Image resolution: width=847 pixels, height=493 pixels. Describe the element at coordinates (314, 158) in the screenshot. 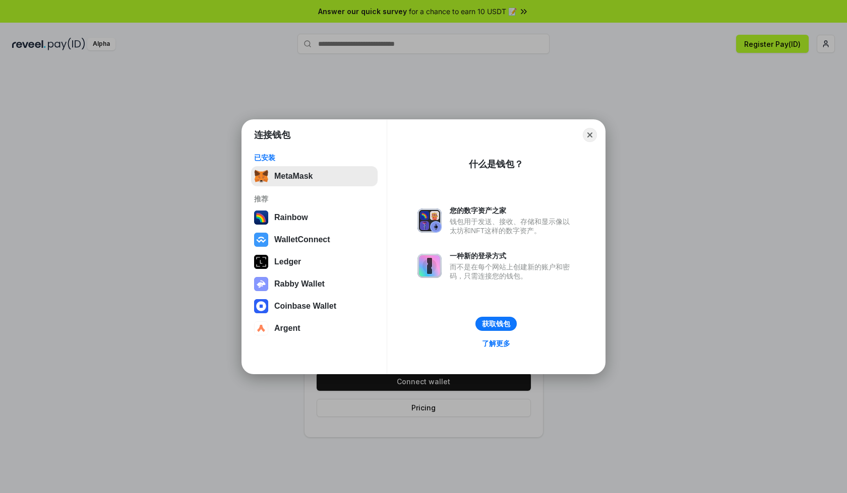

I see `div: 已安装` at that location.